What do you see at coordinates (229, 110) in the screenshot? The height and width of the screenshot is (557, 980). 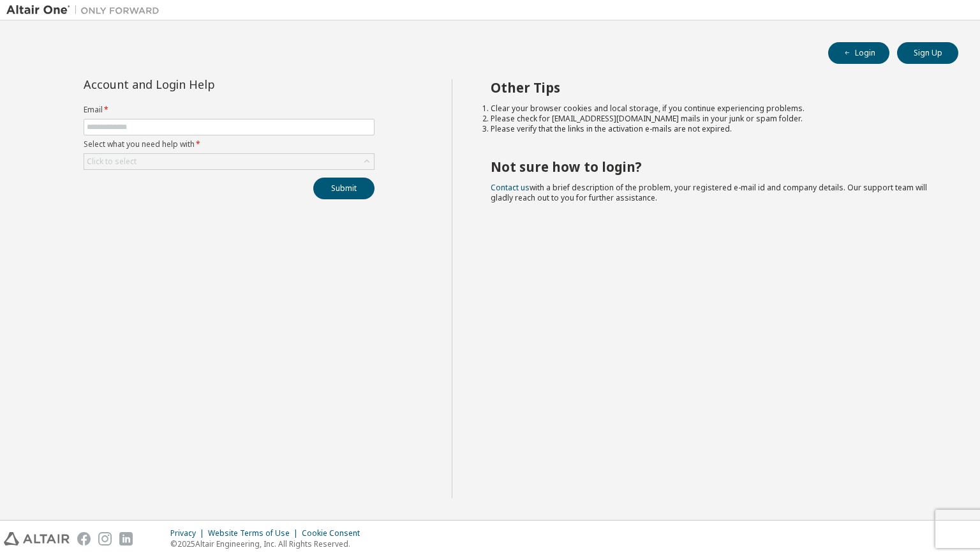 I see `label: Email` at bounding box center [229, 110].